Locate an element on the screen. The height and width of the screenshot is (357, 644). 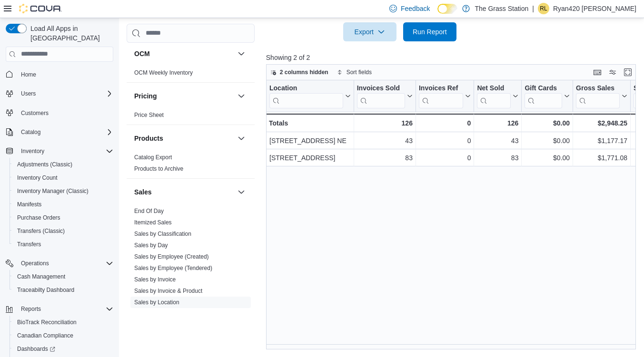
span: Feedback is located at coordinates (415, 8).